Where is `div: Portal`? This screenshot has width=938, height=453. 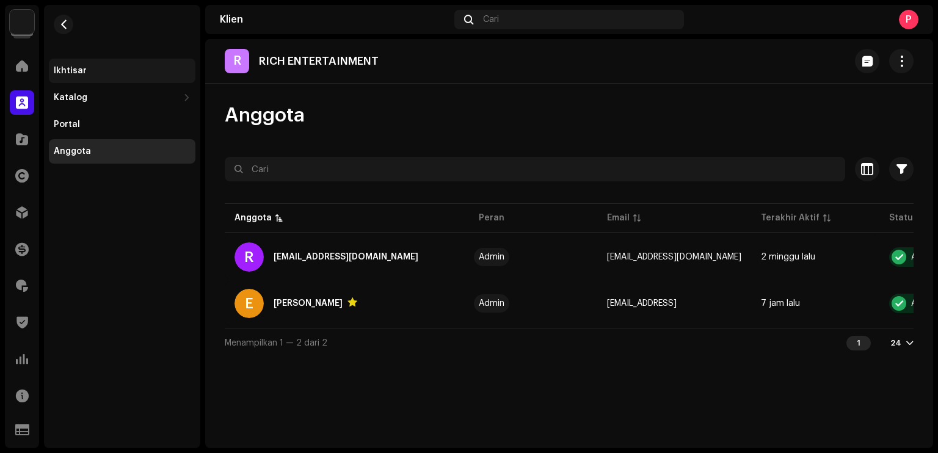 div: Portal is located at coordinates (67, 125).